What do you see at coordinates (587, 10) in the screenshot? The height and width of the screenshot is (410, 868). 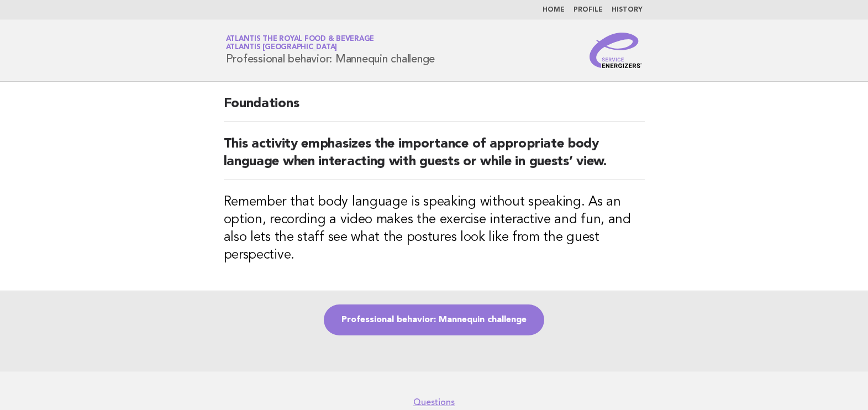 I see `a: Profile` at bounding box center [587, 10].